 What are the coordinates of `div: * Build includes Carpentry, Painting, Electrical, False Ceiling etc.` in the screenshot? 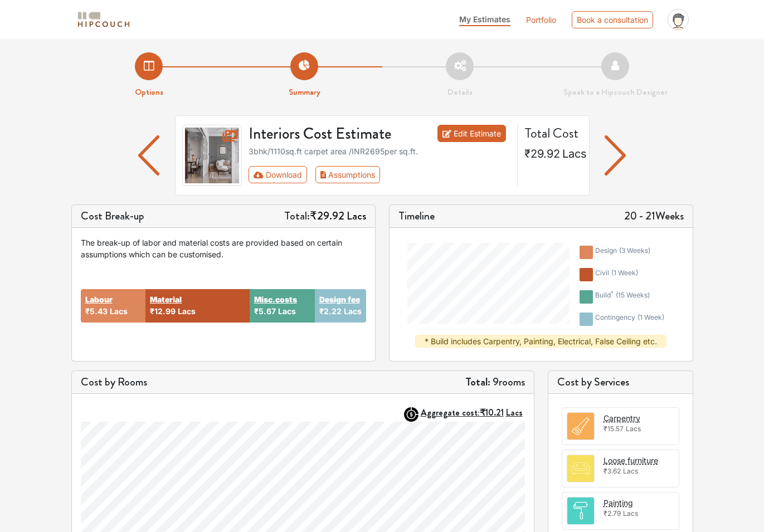 It's located at (540, 341).